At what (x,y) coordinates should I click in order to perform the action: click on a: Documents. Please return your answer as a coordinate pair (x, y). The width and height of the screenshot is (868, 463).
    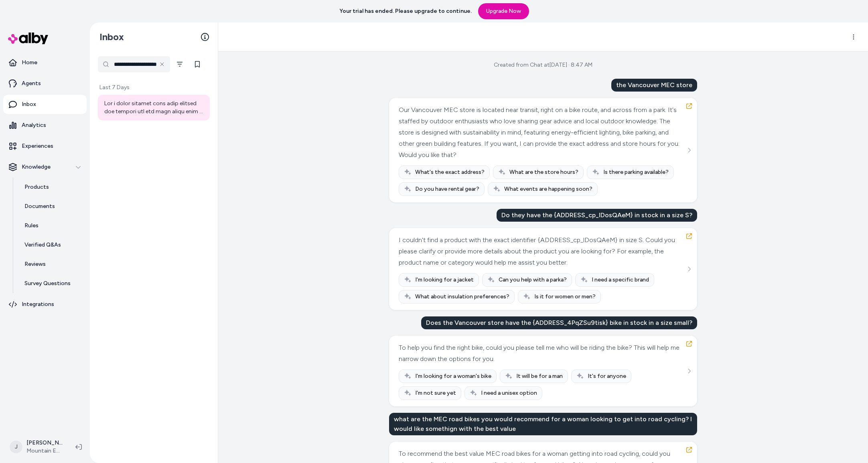
    Looking at the image, I should click on (51, 206).